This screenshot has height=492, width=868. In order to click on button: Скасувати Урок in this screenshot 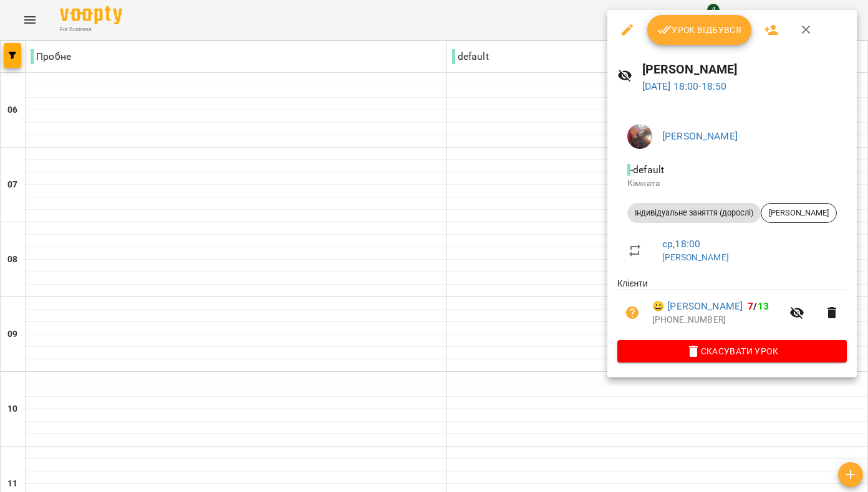, I will do `click(732, 351)`.